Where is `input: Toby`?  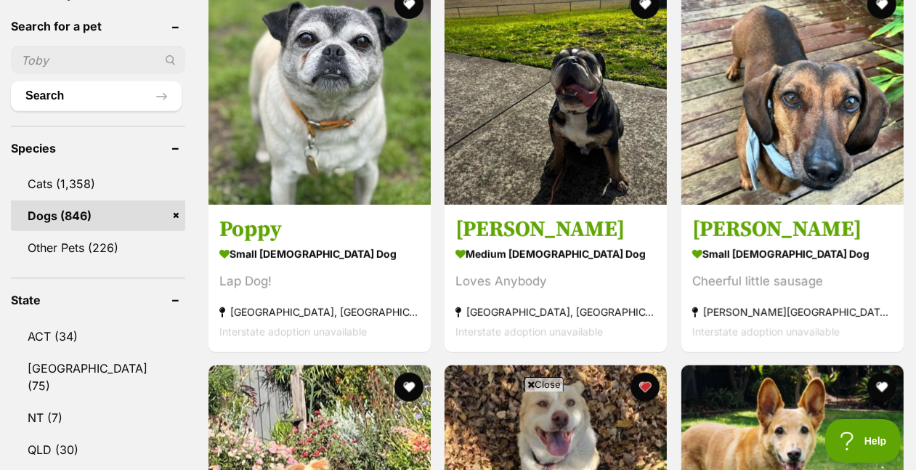 input: Toby is located at coordinates (98, 60).